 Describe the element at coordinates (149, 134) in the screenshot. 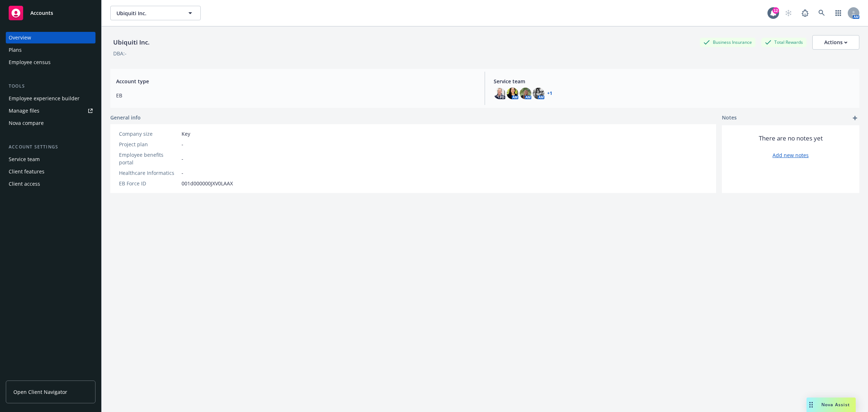

I see `div: Company size` at that location.